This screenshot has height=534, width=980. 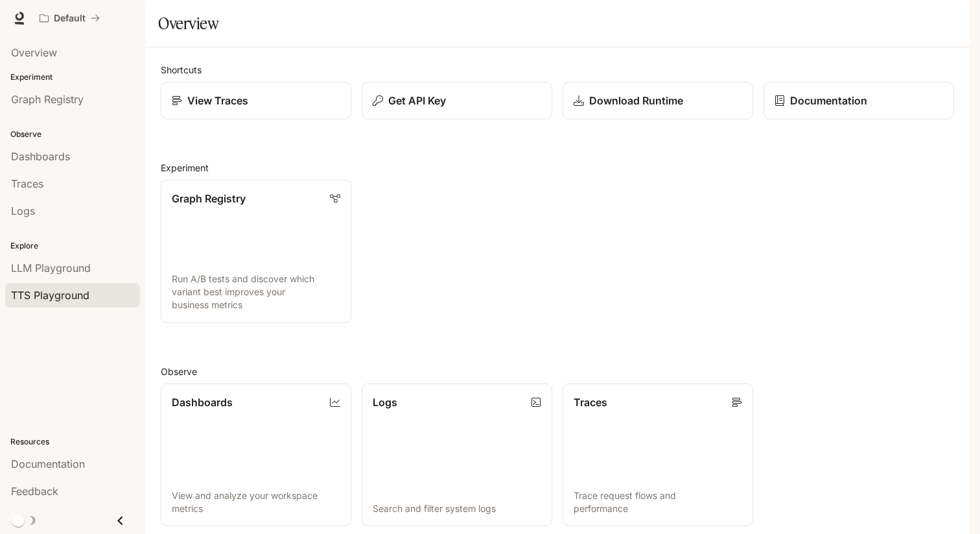 I want to click on p: Logs, so click(x=385, y=402).